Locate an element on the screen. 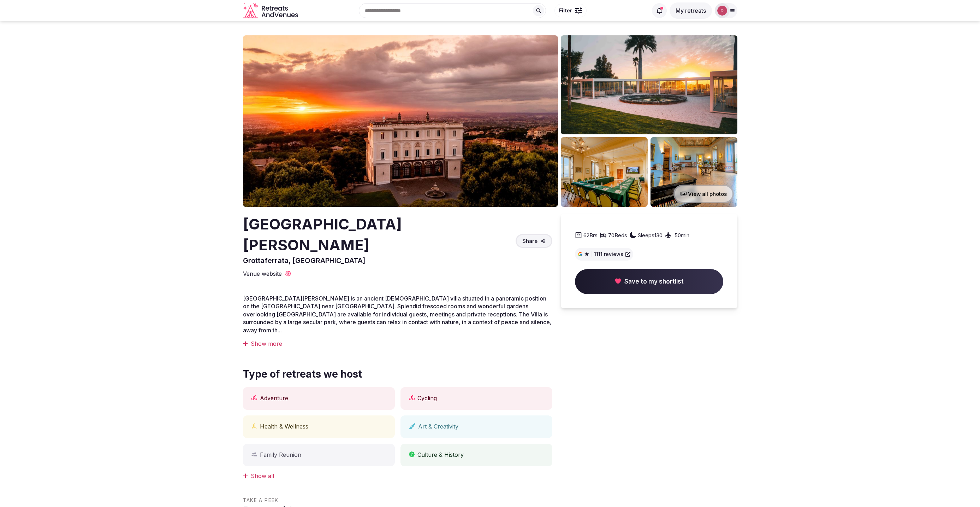  button: |1111 reviews is located at coordinates (604, 254).